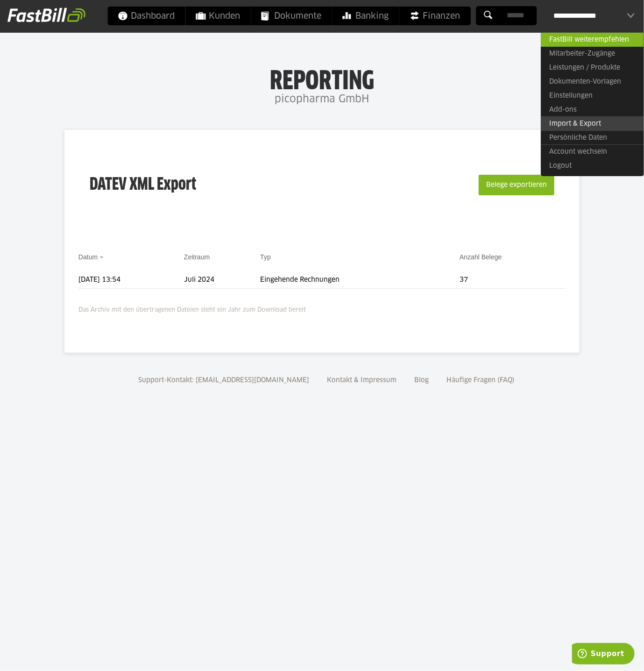 The width and height of the screenshot is (644, 671). I want to click on a: Account wechseln, so click(592, 152).